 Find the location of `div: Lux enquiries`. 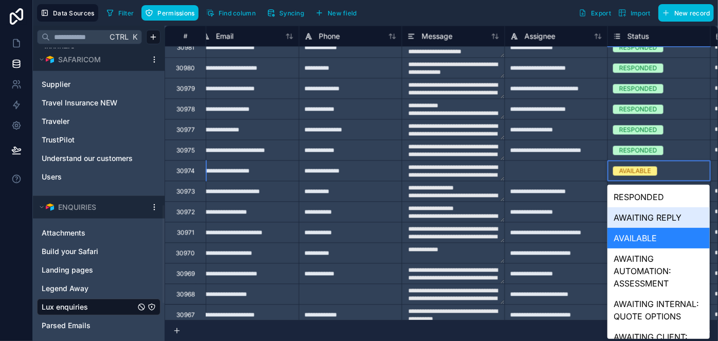

div: Lux enquiries is located at coordinates (99, 307).